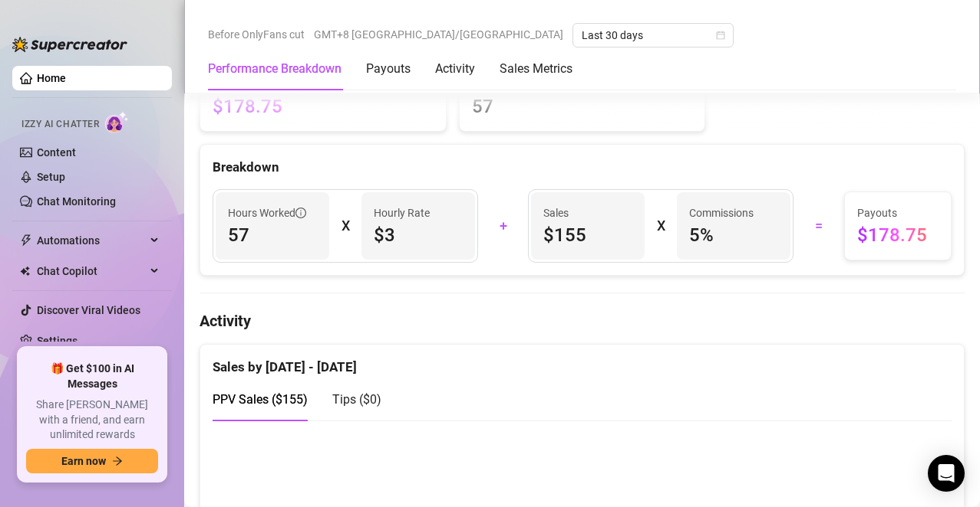 This screenshot has width=980, height=507. Describe the element at coordinates (260, 400) in the screenshot. I see `span: PPV Sales ( $155 )` at that location.